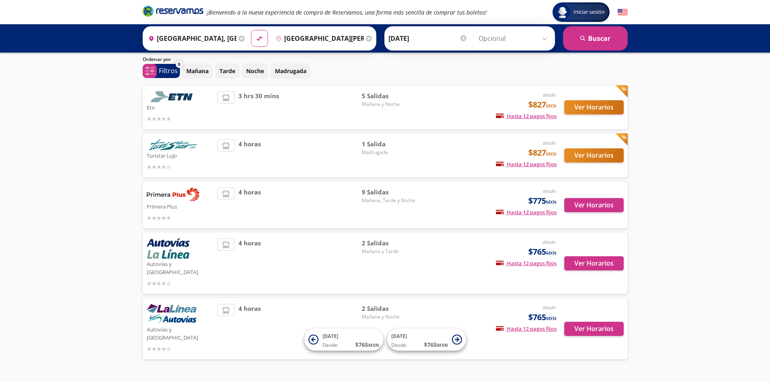 Image resolution: width=770 pixels, height=382 pixels. What do you see at coordinates (589, 12) in the screenshot?
I see `span: Iniciar sesión` at bounding box center [589, 12].